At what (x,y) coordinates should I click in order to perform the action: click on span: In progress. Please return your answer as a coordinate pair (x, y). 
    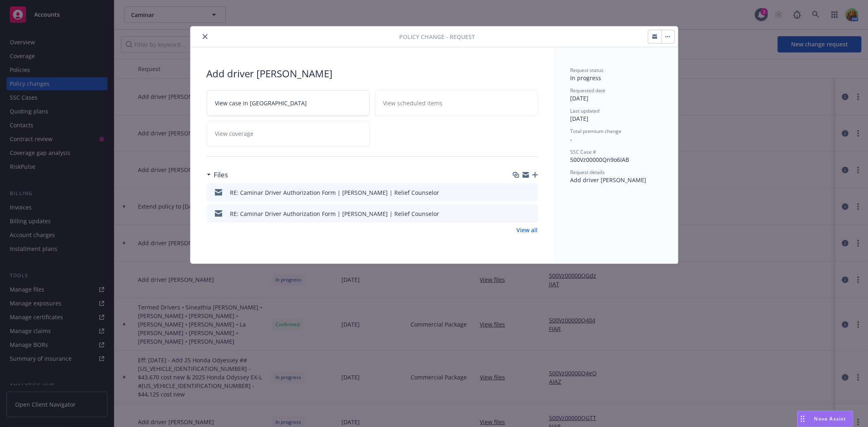
    Looking at the image, I should click on (586, 78).